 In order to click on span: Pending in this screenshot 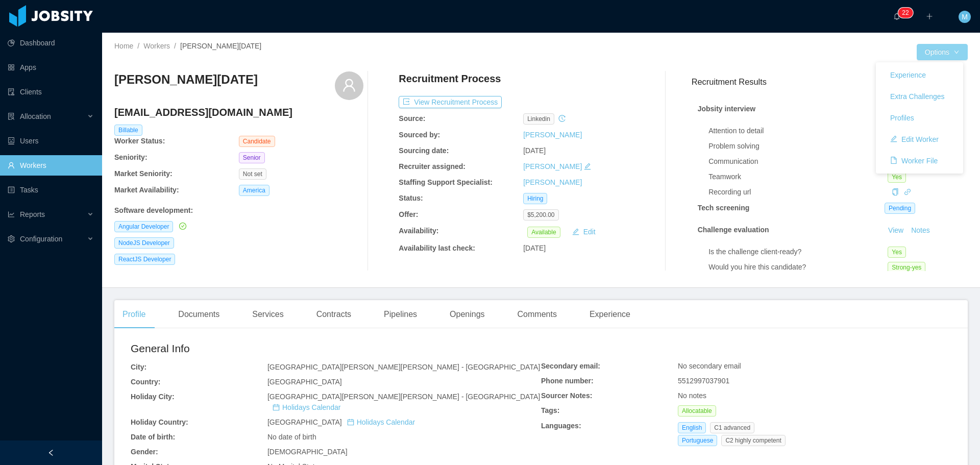, I will do `click(900, 208)`.